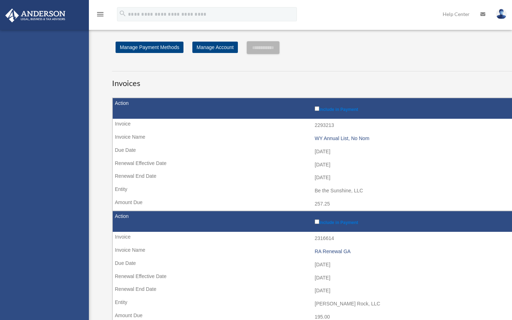 This screenshot has width=512, height=320. Describe the element at coordinates (149, 47) in the screenshot. I see `a: Manage Payment Methods` at that location.